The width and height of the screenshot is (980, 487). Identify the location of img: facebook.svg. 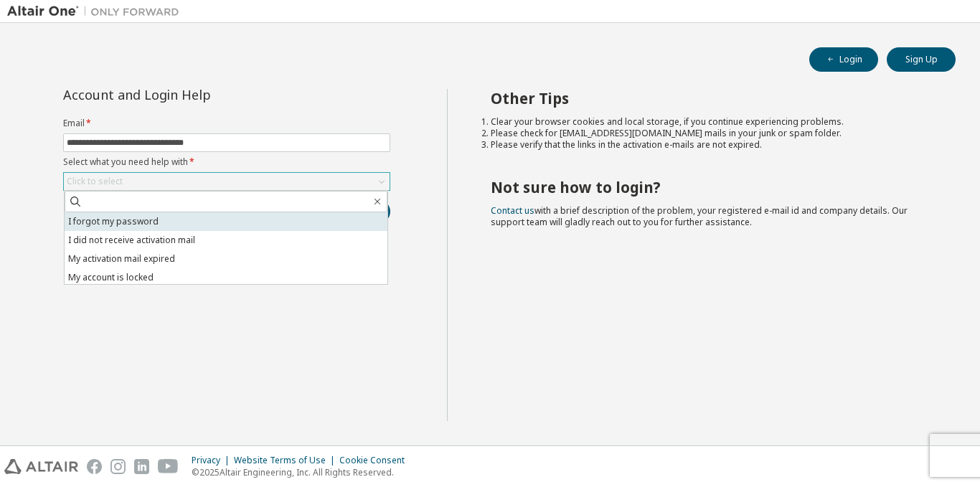
(94, 467).